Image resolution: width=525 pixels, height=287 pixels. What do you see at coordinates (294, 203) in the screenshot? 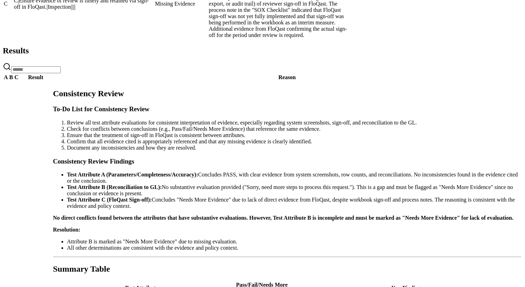
I see `li: Concludes "Needs More Evidence" due to lack of direct evidence from FloQast, despite workbook sig...` at bounding box center [294, 203].